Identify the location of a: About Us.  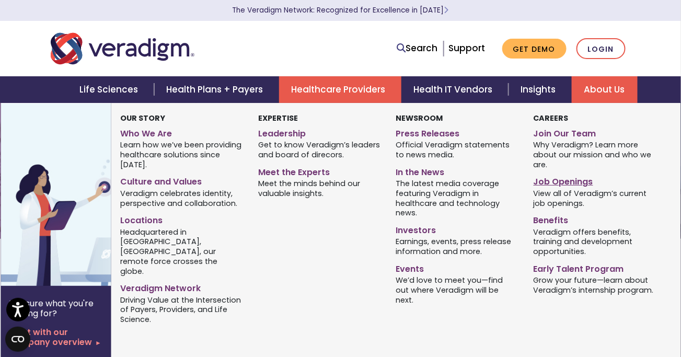
(604, 89).